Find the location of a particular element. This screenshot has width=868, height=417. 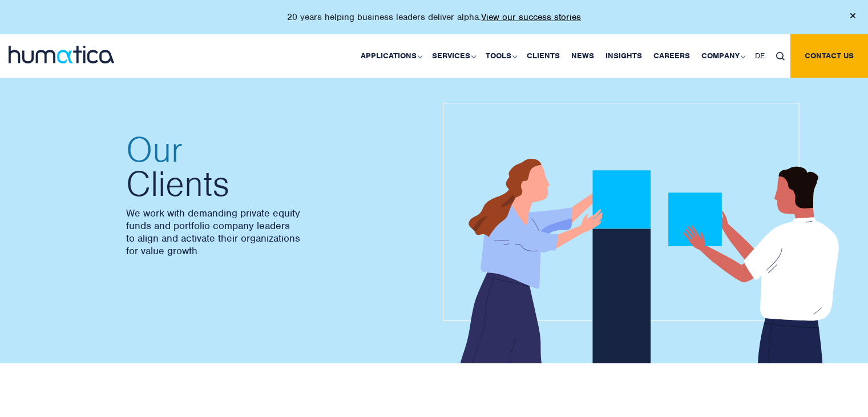

a: Applications is located at coordinates (391, 56).